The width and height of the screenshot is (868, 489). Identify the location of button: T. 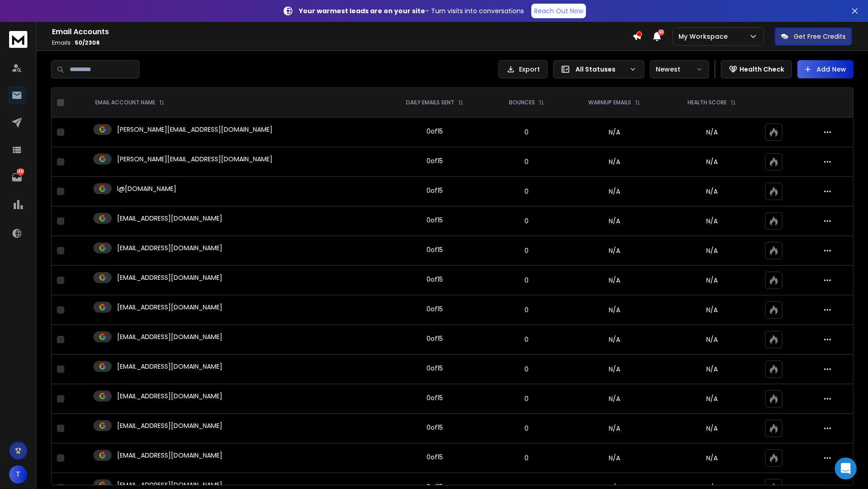
(18, 474).